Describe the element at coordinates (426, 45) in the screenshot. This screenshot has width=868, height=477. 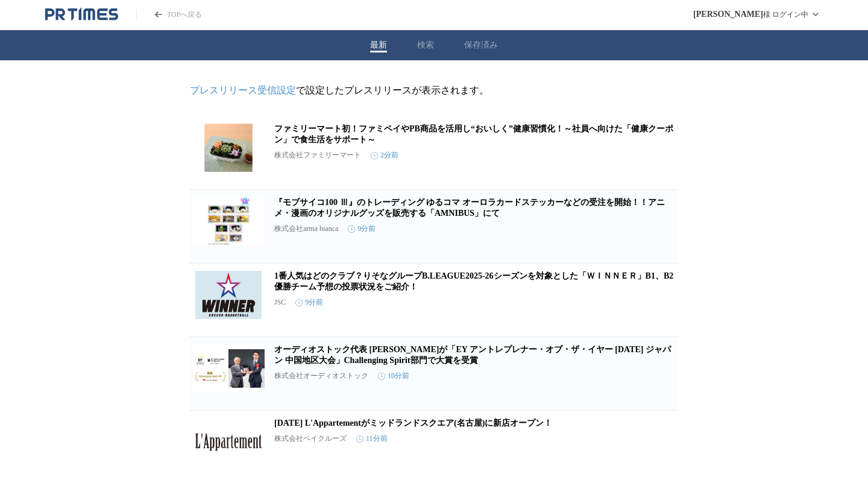
I see `button: 検索` at that location.